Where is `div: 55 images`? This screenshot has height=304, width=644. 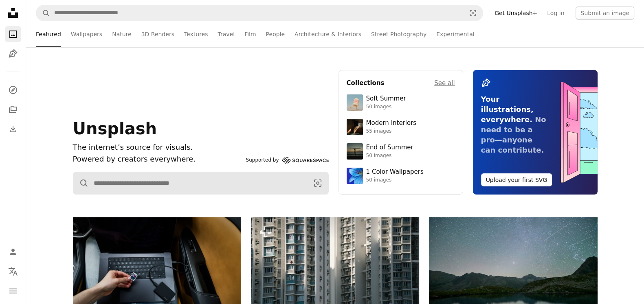 div: 55 images is located at coordinates (392, 131).